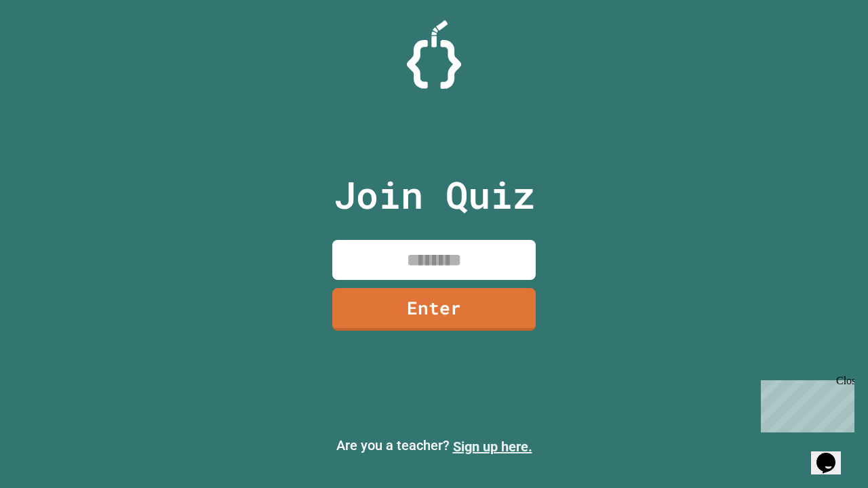 The height and width of the screenshot is (488, 868). Describe the element at coordinates (49, 45) in the screenshot. I see `div: Chat with us now!Close` at that location.